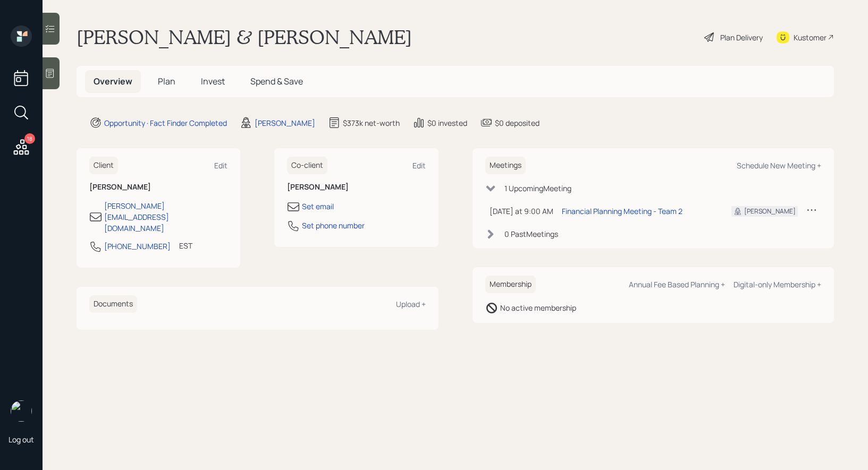  Describe the element at coordinates (810, 37) in the screenshot. I see `div: Kustomer` at that location.